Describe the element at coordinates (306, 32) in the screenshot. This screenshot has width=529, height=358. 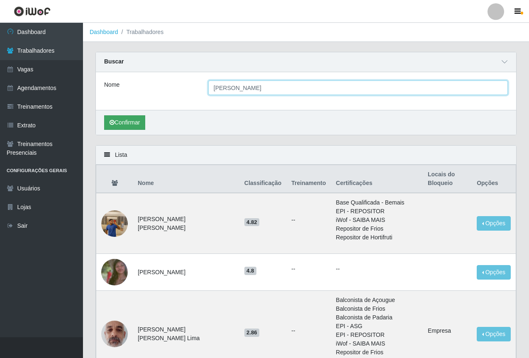
I see `nav: breadcrumb` at that location.